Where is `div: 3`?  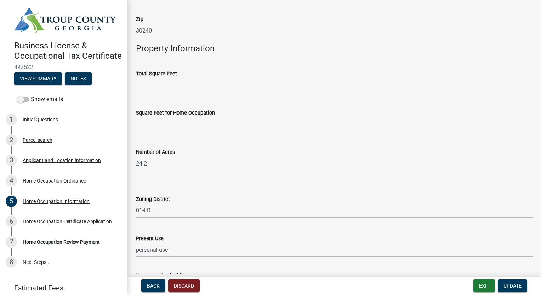
div: 3 is located at coordinates (11, 160).